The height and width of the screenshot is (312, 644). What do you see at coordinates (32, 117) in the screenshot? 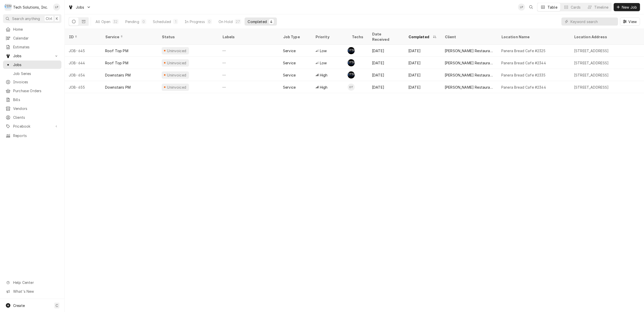
I see `a: Clients` at bounding box center [32, 117].